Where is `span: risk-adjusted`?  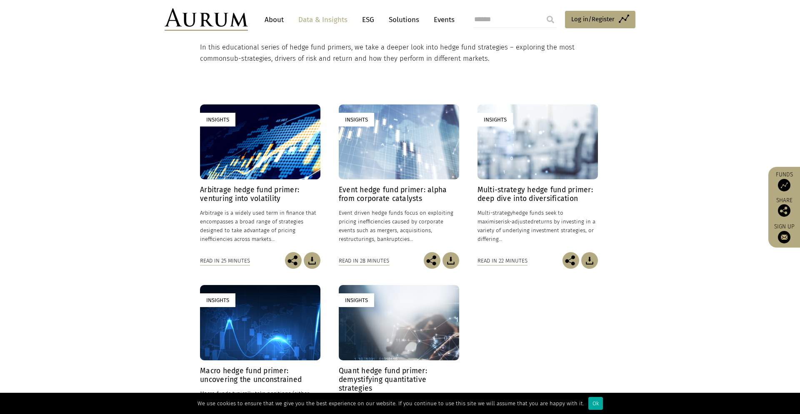 span: risk-adjusted is located at coordinates (517, 222).